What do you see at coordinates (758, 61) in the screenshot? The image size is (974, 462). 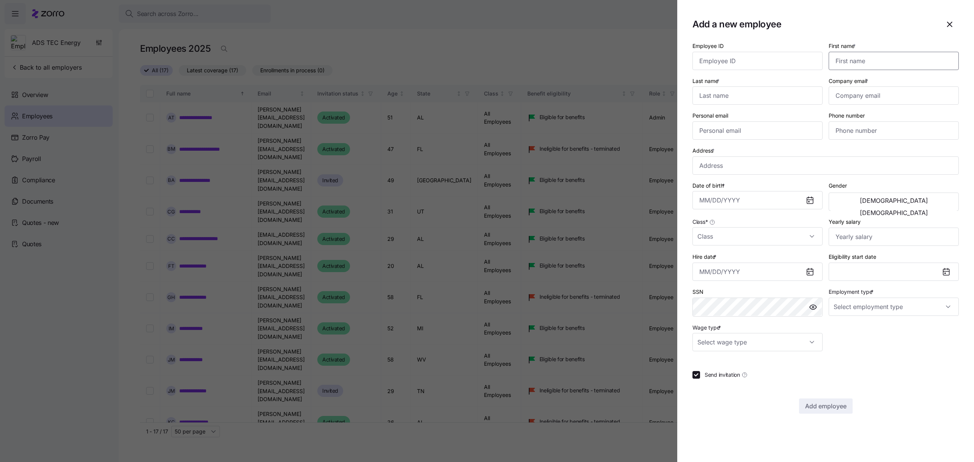 I see `input: Employee ID` at bounding box center [758, 61].